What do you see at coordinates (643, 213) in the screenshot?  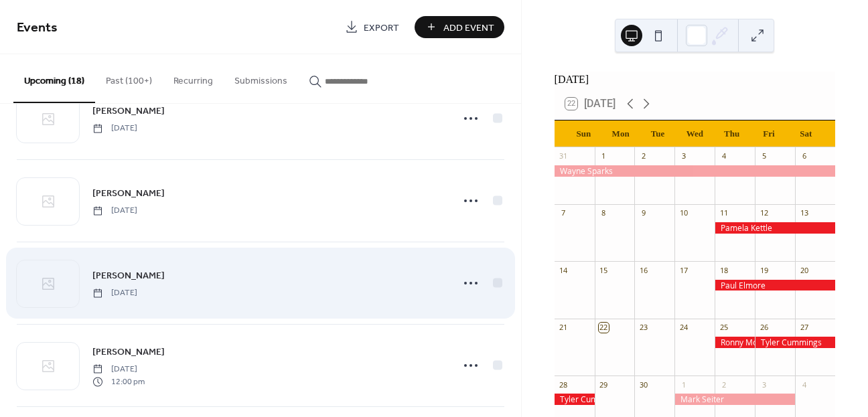 I see `div: 9` at bounding box center [643, 213].